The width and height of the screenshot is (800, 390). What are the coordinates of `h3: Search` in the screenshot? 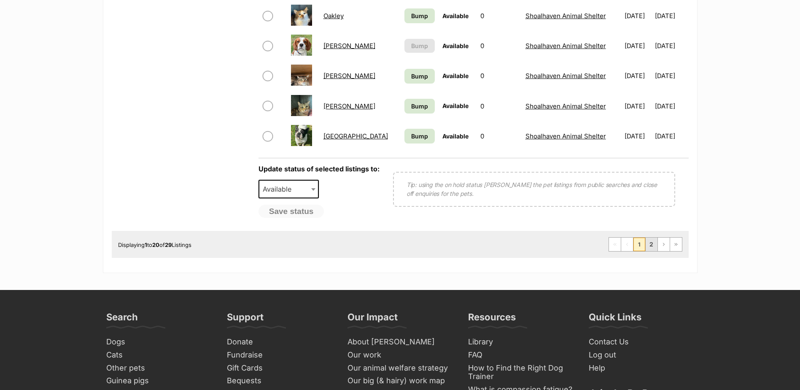 It's located at (122, 319).